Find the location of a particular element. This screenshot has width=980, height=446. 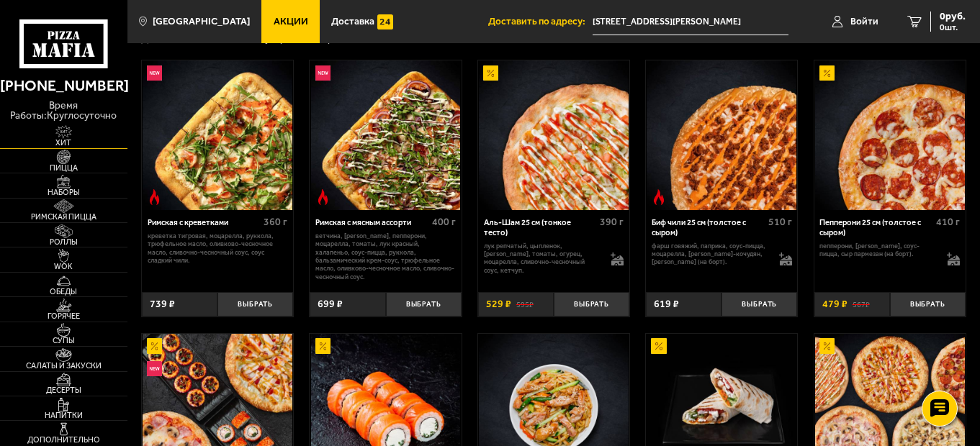

img: Биф чили 25 см (толстое с сыром) is located at coordinates (721, 135).